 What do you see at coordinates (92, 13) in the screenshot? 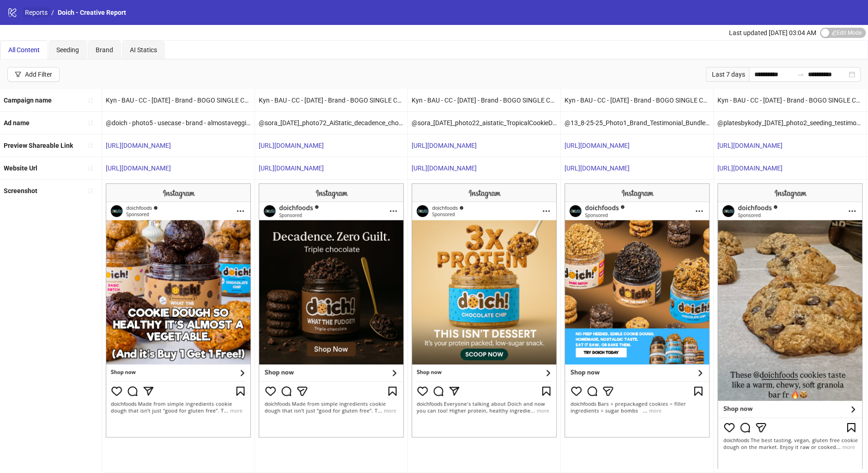
I see `span: Doich - Creative Report` at bounding box center [92, 13].